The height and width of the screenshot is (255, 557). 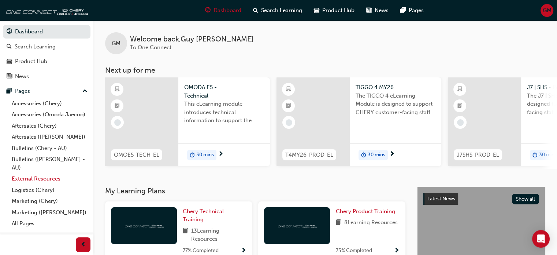 I want to click on span: OMODA E5 - Technical, so click(x=224, y=91).